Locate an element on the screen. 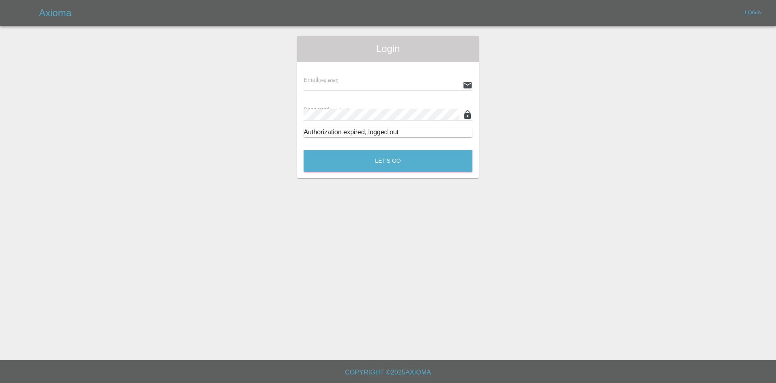  span: Password is located at coordinates (326, 110).